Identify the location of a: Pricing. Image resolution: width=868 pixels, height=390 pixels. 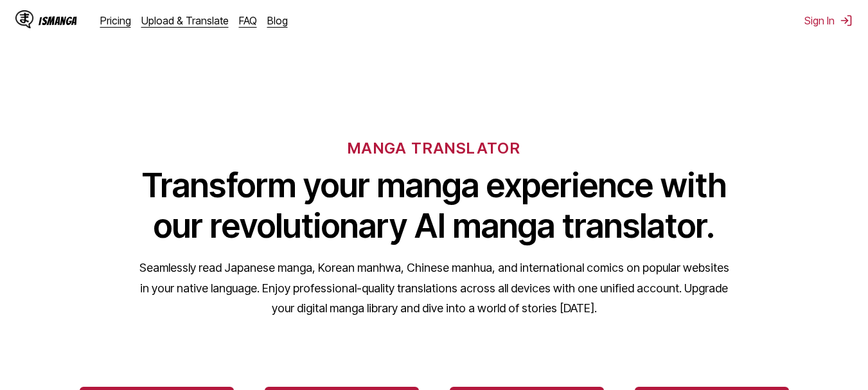
(115, 21).